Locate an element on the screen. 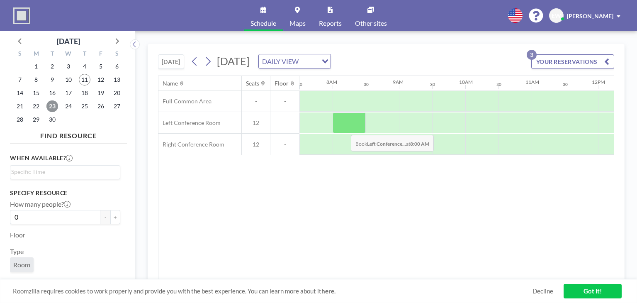 The image size is (637, 303). label: Name is located at coordinates (18, 283).